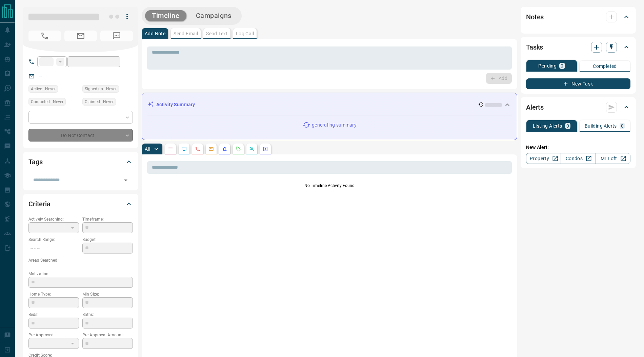 This screenshot has width=644, height=357. I want to click on a: Mr.Loft, so click(613, 158).